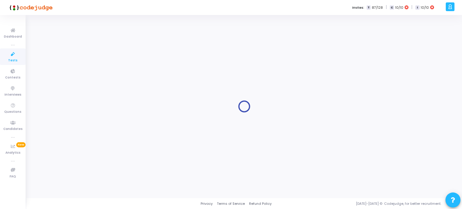 The height and width of the screenshot is (209, 462). What do you see at coordinates (377, 8) in the screenshot?
I see `span: 87/128` at bounding box center [377, 8].